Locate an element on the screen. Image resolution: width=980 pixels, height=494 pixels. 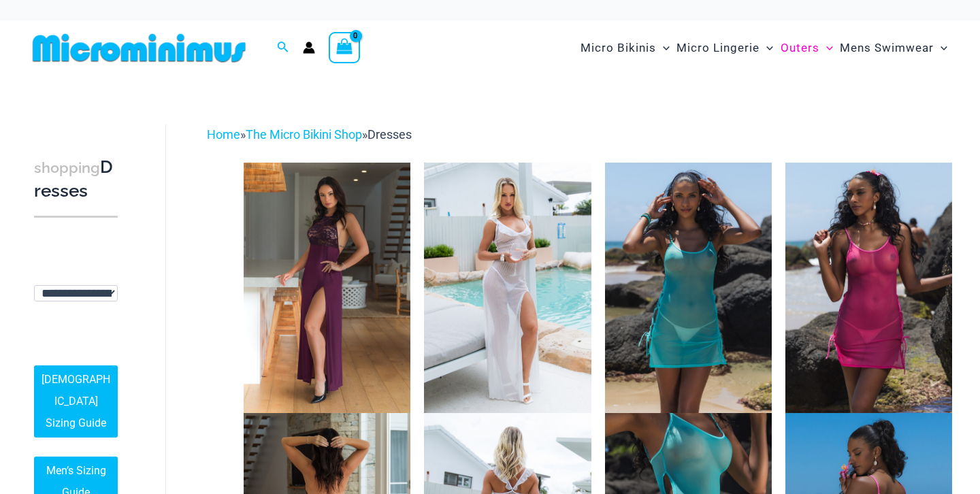
a: Micro LingerieMenu ToggleMenu Toggle is located at coordinates (725, 48).